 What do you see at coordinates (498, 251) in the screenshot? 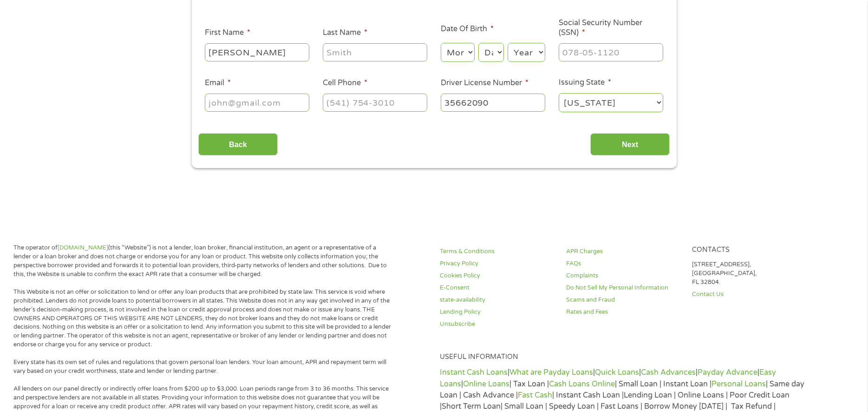
I see `a: Terms & Conditions` at bounding box center [498, 251].